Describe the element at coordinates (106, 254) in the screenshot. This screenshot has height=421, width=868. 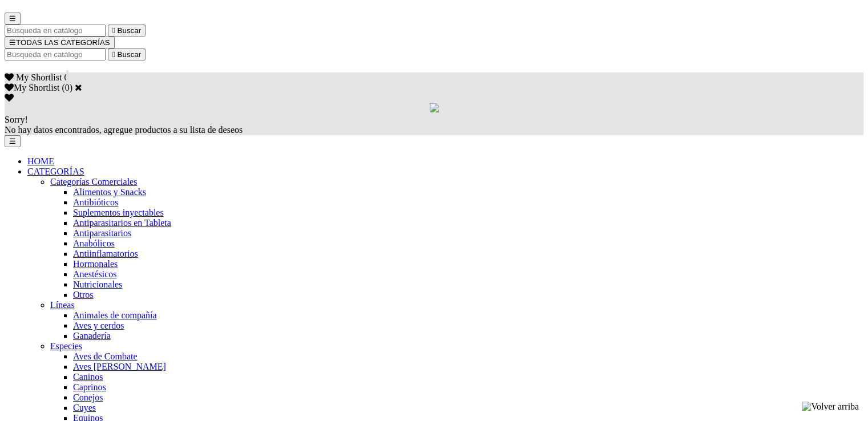
I see `span: Antiinflamatorios` at that location.